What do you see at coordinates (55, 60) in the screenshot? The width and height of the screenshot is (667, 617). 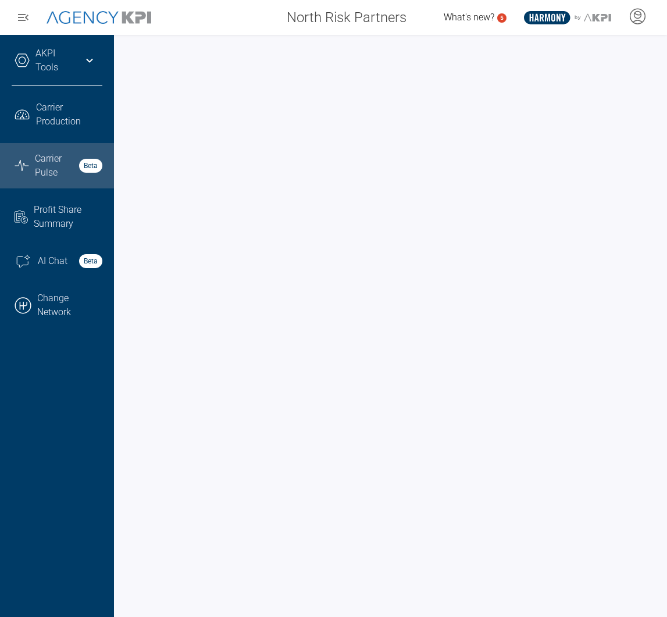 I see `a: AKPI Tools` at bounding box center [55, 60].